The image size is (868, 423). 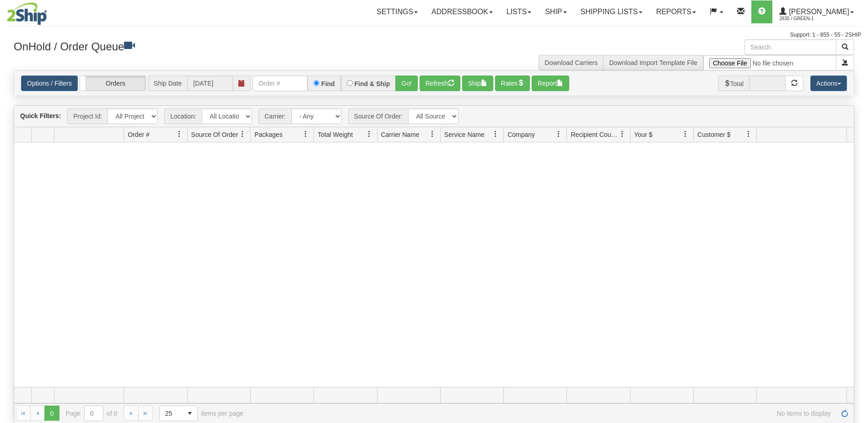 I want to click on a: Source Of Order filter column settings, so click(x=243, y=134).